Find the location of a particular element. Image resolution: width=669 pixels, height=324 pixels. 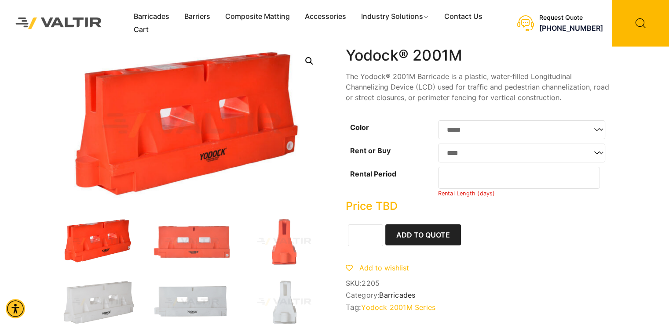

a: Barriers is located at coordinates (197, 17).